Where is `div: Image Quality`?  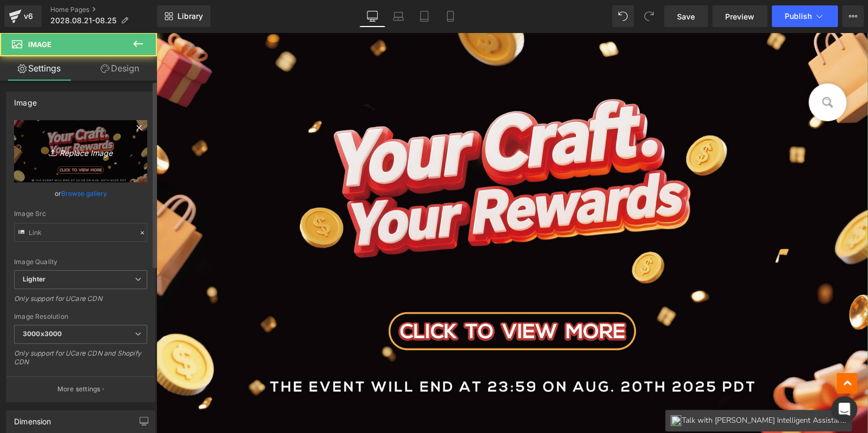
div: Image Quality is located at coordinates (80, 262).